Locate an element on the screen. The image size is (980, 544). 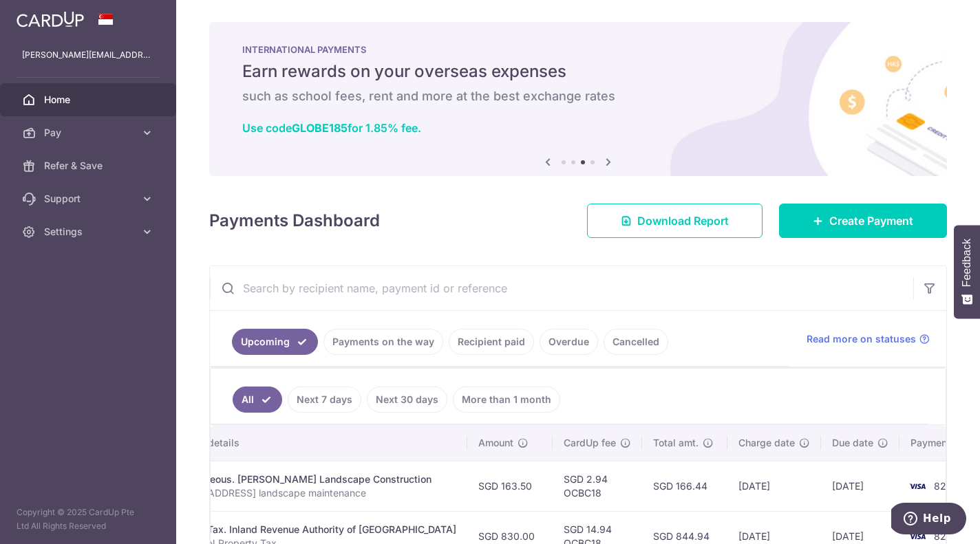
span: Create Payment is located at coordinates (871, 221).